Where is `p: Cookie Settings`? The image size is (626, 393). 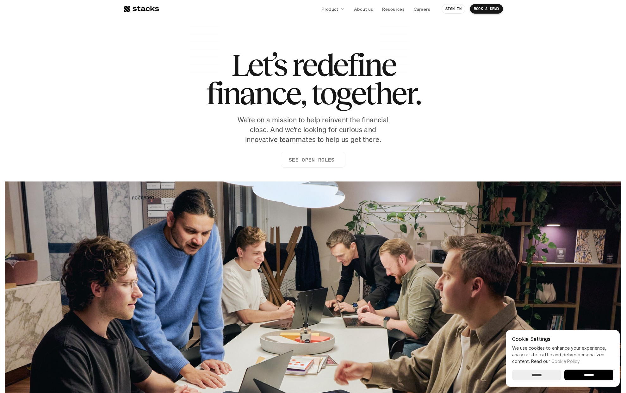
p: Cookie Settings is located at coordinates (562, 339).